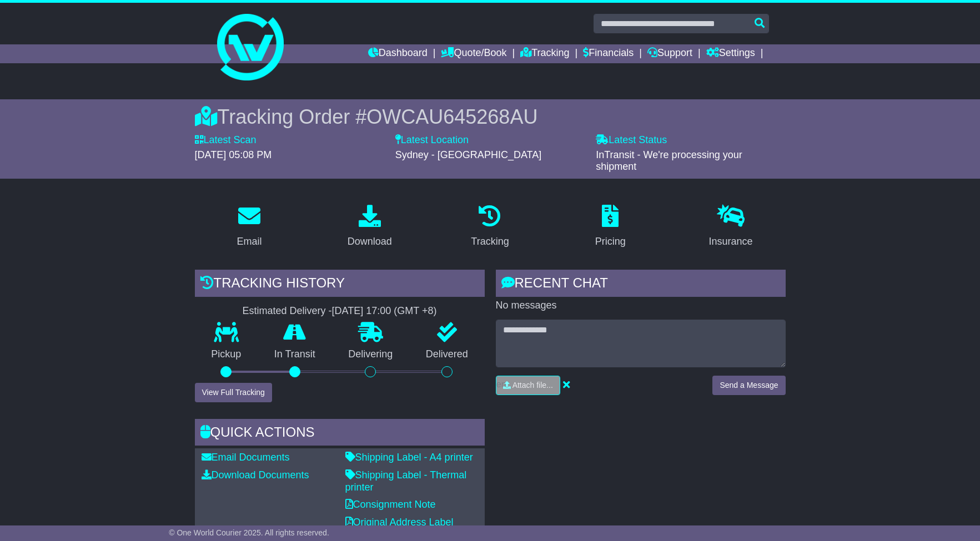 The width and height of the screenshot is (980, 541). I want to click on label: Latest Status, so click(631, 141).